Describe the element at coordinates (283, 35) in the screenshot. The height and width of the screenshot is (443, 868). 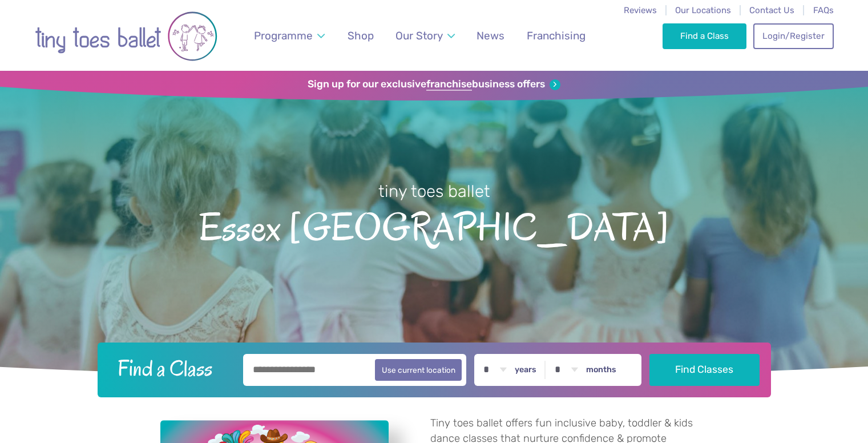
I see `span: Programme` at that location.